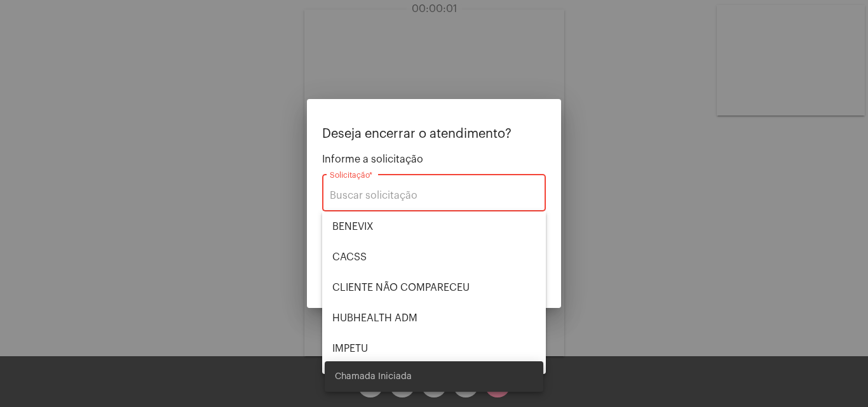  What do you see at coordinates (434, 288) in the screenshot?
I see `span: CLIENTE NÃO COMPARECEU` at bounding box center [434, 288].